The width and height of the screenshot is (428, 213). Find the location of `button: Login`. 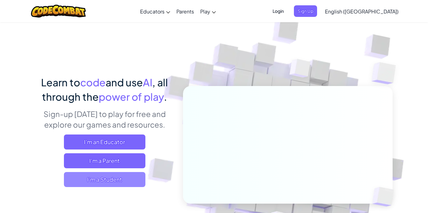

button: Login is located at coordinates (278, 11).